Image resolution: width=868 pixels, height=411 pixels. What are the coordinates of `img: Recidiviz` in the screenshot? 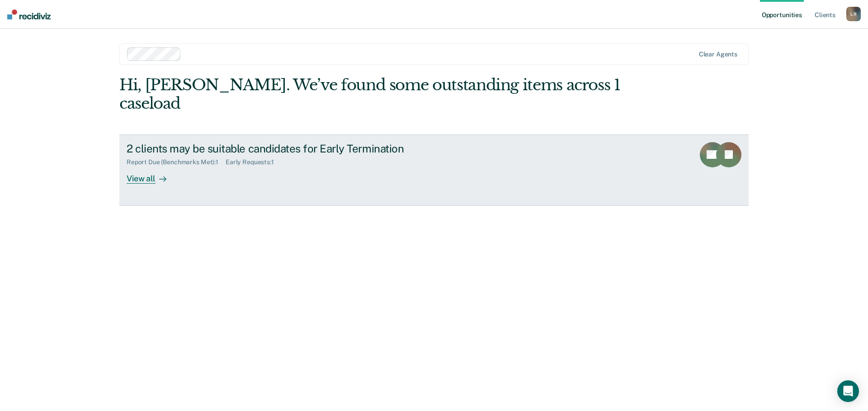 It's located at (29, 15).